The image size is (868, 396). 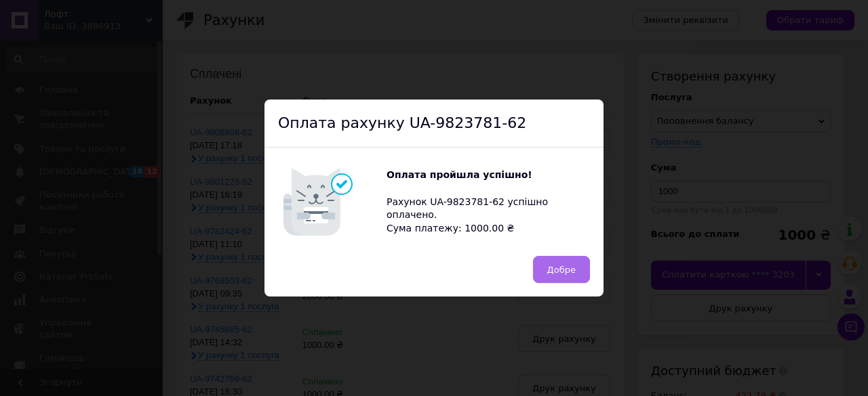 I want to click on div: Рахунок UA-9823781-62 успішно оплачено. Сума платежу: 1000.00 ₴, so click(x=488, y=202).